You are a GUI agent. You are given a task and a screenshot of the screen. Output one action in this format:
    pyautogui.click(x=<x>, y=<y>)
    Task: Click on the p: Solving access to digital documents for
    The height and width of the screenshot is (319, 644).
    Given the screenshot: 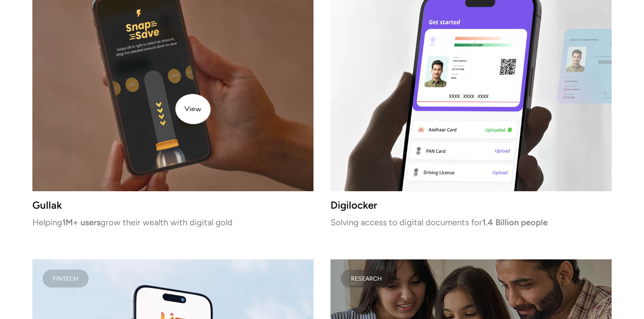 What is the action you would take?
    pyautogui.click(x=471, y=222)
    